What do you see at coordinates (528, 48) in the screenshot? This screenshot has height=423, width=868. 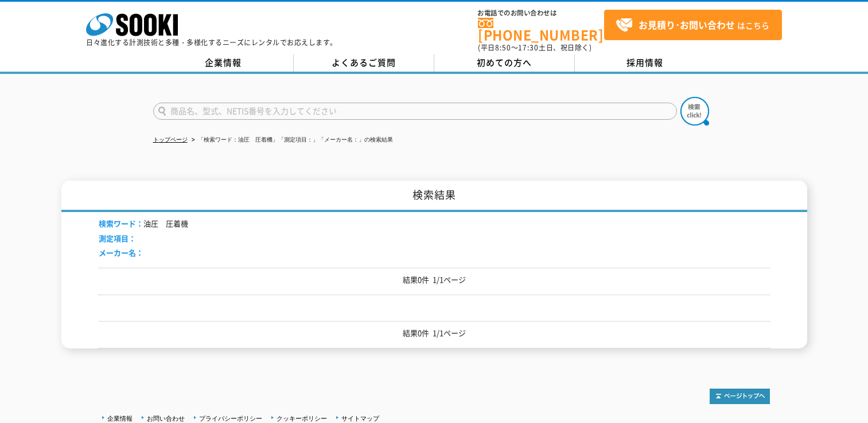 I see `span: 17:30` at bounding box center [528, 48].